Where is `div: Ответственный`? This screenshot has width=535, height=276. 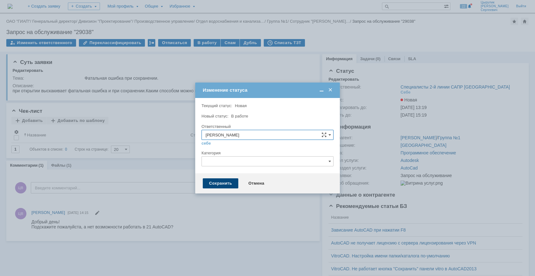 div: Ответственный is located at coordinates (267, 126).